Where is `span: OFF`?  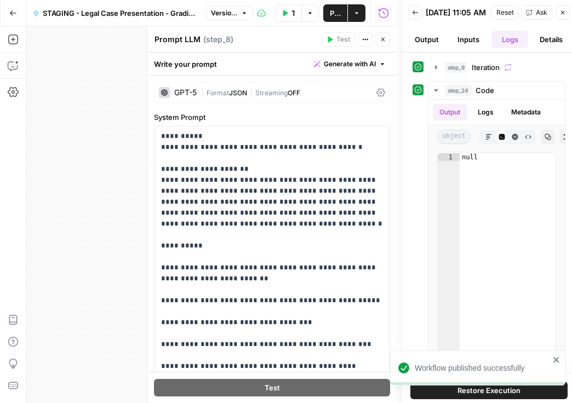 span: OFF is located at coordinates (294, 93).